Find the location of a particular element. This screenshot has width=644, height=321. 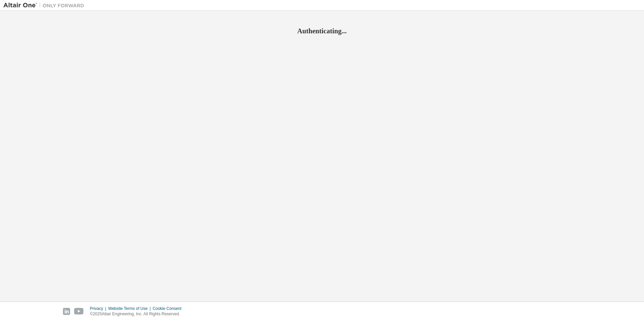

h2: Authenticating... is located at coordinates (322, 31).